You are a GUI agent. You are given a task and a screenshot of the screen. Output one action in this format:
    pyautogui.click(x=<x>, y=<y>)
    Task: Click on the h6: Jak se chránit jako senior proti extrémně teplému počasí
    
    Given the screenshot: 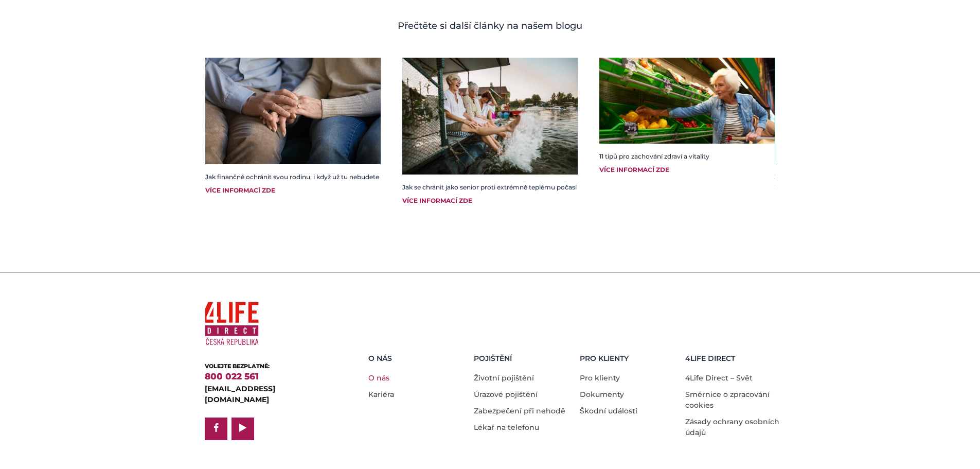 What is the action you would take?
    pyautogui.click(x=490, y=187)
    